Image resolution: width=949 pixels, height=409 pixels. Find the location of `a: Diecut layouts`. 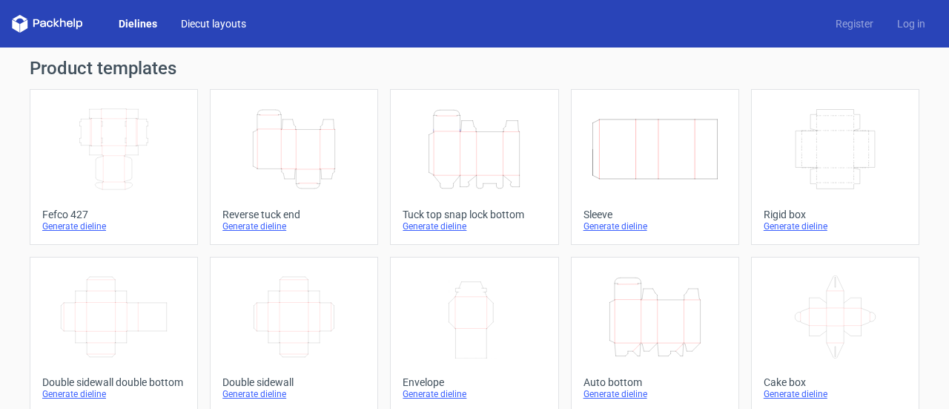

a: Diecut layouts is located at coordinates (214, 24).